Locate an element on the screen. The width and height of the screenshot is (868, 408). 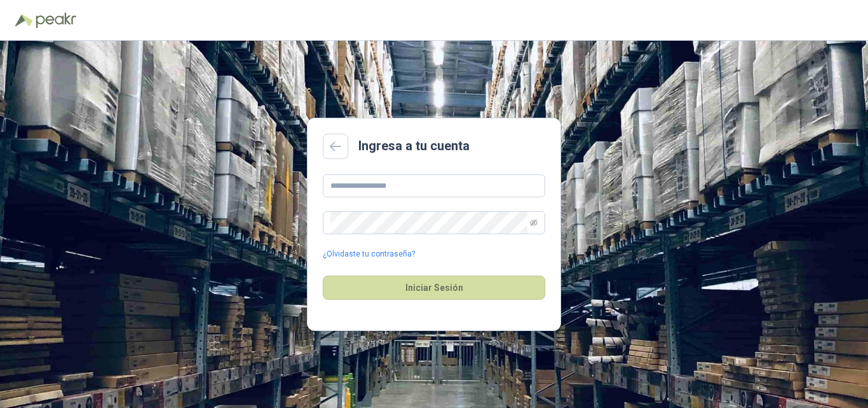
img: Logo is located at coordinates (24, 20).